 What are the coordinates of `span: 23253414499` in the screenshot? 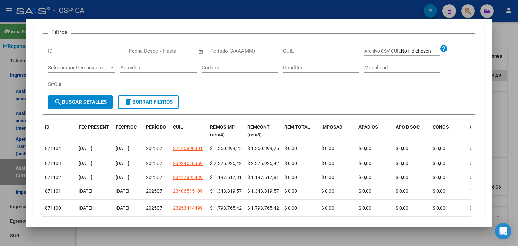 It's located at (188, 208).